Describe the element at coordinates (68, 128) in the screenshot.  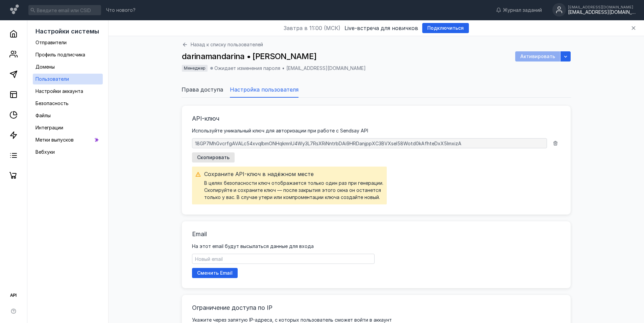
I see `a: Интеграции` at that location.